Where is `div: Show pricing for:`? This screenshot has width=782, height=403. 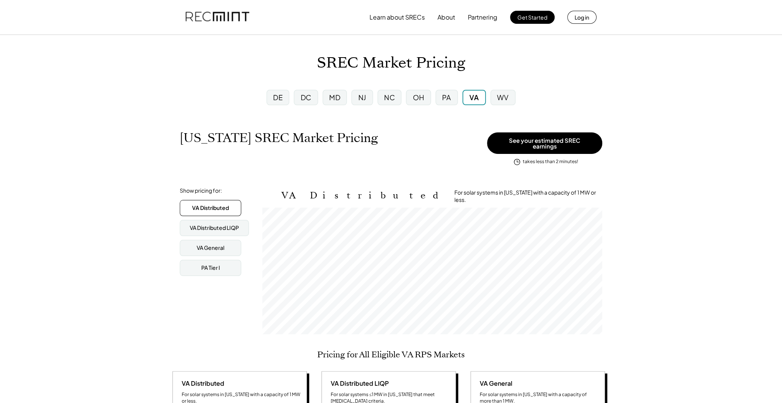
div: Show pricing for: is located at coordinates (201, 191).